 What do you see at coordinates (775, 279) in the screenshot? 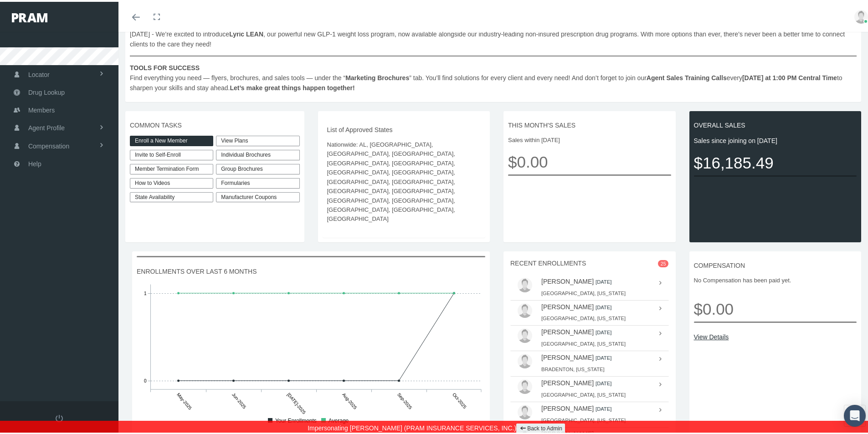
I see `span: No Compensation has been paid yet.` at bounding box center [775, 279].